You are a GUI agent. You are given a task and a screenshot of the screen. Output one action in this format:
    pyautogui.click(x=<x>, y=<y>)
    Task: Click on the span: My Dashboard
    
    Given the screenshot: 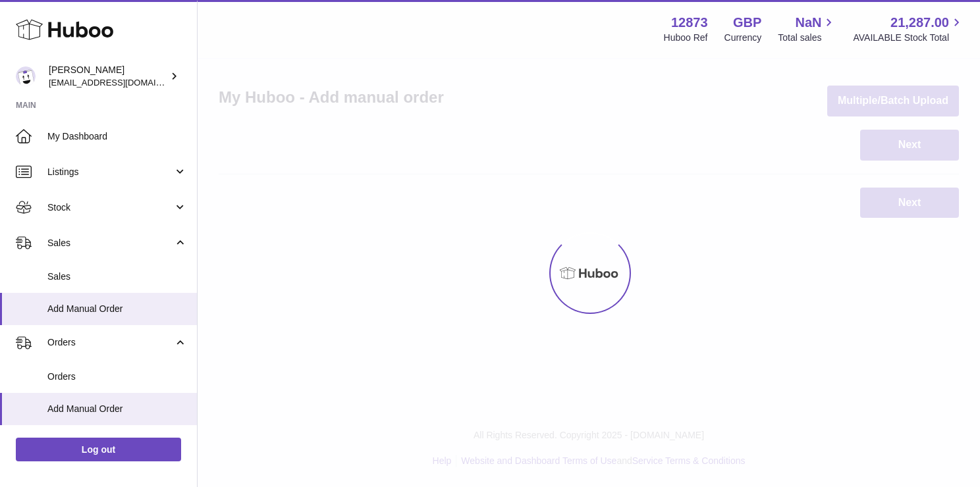 What is the action you would take?
    pyautogui.click(x=117, y=136)
    